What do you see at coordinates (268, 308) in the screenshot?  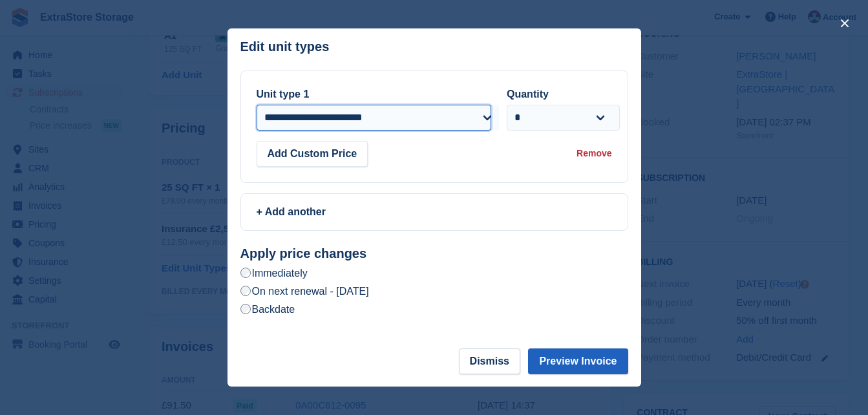 I see `label: Backdate` at bounding box center [268, 308].